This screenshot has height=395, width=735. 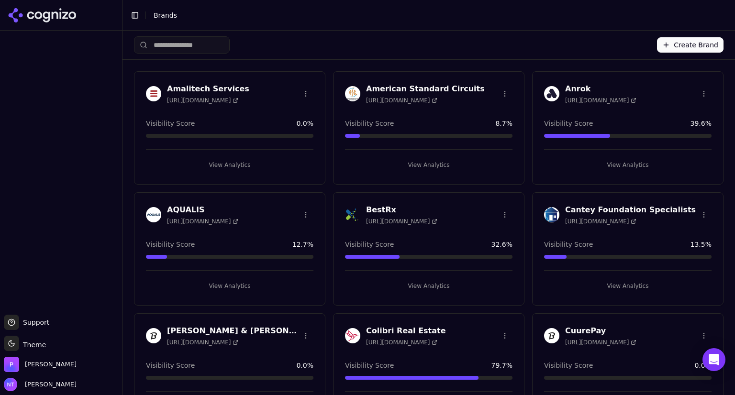 I want to click on span: Perrill, so click(x=51, y=365).